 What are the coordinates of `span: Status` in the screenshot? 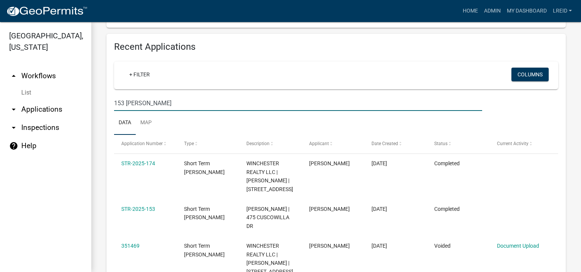 It's located at (441, 144).